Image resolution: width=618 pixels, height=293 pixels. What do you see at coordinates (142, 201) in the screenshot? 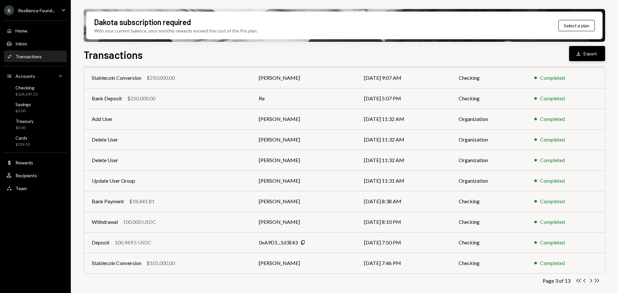
I see `div: $18,441.81` at bounding box center [142, 201].